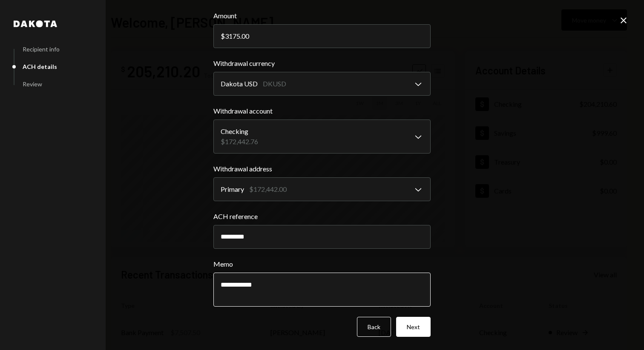  Describe the element at coordinates (322, 190) in the screenshot. I see `button: Withdrawal address` at that location.